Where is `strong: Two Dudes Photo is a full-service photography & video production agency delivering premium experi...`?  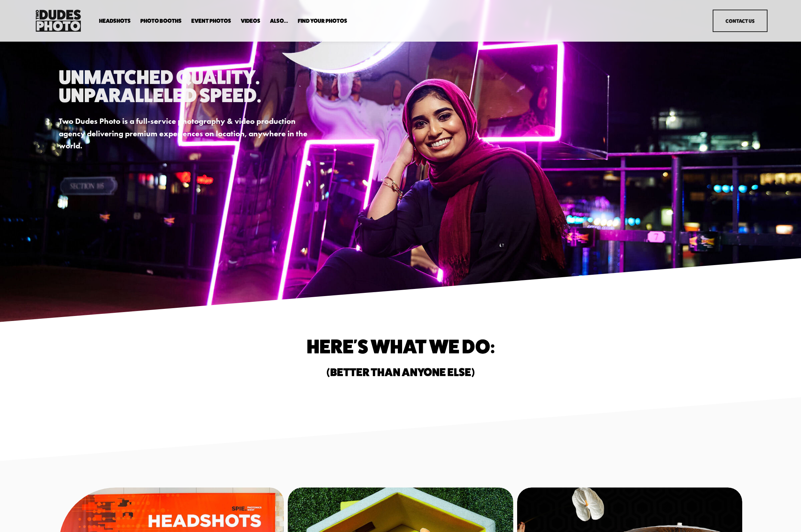
strong: Two Dudes Photo is a full-service photography & video production agency delivering premium experi... is located at coordinates (184, 133).